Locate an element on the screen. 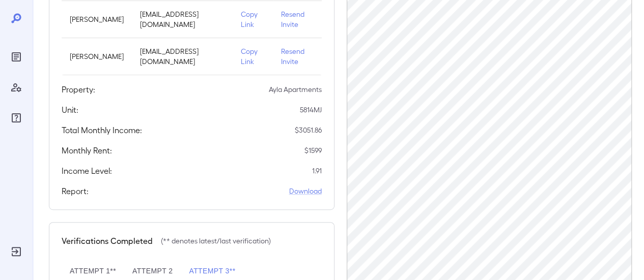 The image size is (644, 280). p: $ 3051.86 is located at coordinates (308, 130).